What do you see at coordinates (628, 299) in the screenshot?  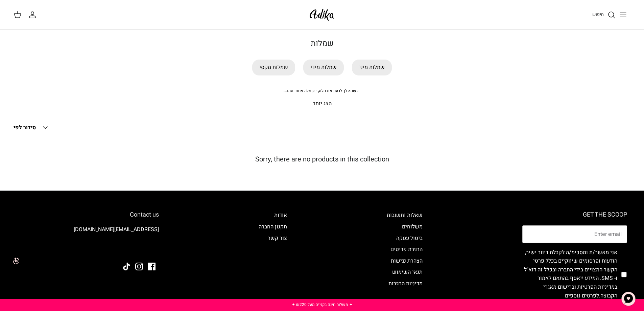 I see `button: צ'אט` at bounding box center [628, 299].